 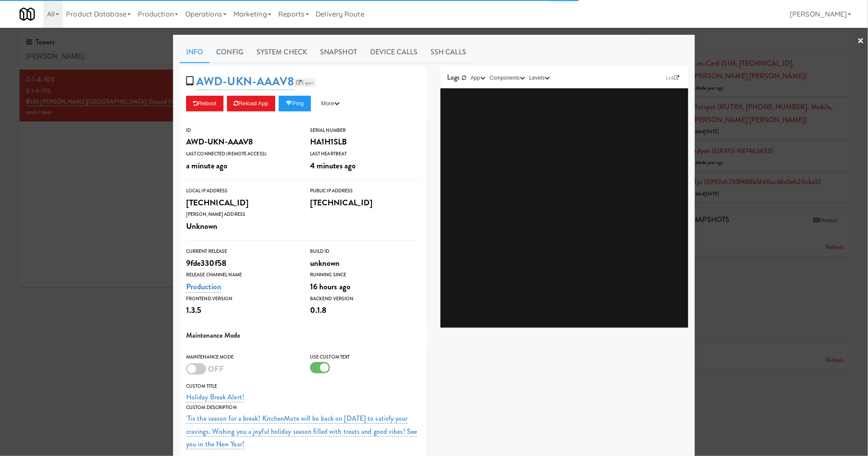 I want to click on button: Levels, so click(x=539, y=78).